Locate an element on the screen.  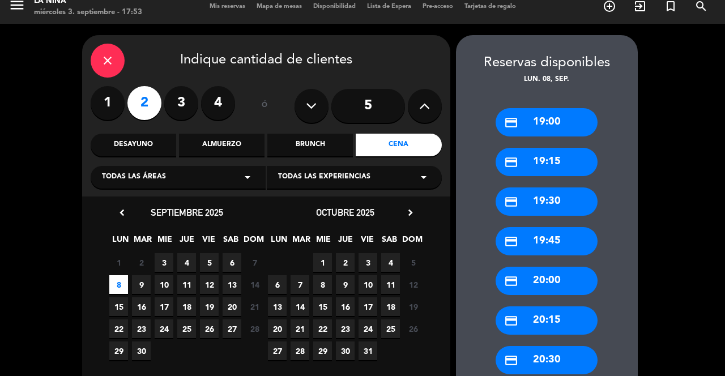
div: Desayuno is located at coordinates (133, 145).